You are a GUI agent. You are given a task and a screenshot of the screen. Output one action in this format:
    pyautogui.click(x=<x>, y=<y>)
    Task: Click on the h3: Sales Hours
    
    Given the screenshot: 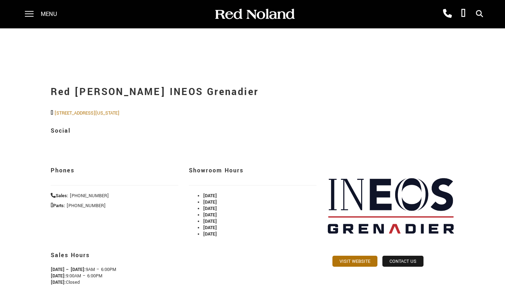 What is the action you would take?
    pyautogui.click(x=183, y=255)
    